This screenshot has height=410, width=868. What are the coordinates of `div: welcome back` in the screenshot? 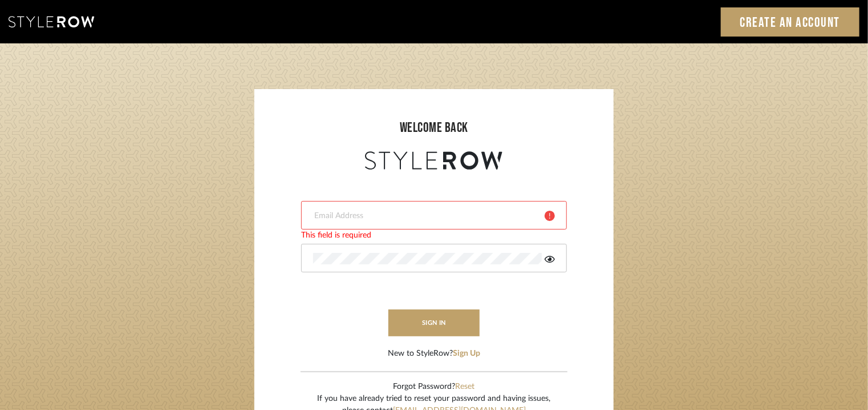 It's located at (434, 128).